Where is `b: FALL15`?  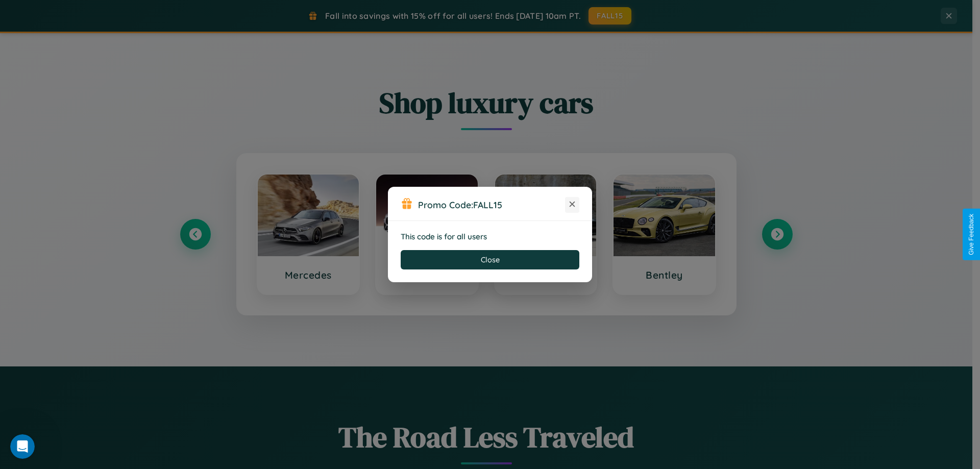
b: FALL15 is located at coordinates (487, 205).